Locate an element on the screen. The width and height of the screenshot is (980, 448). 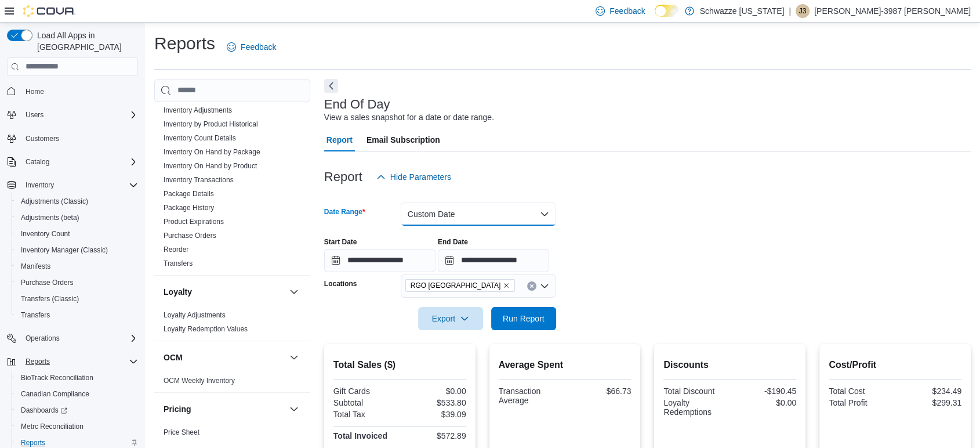
a: Transfers (Classic) is located at coordinates (50, 299).